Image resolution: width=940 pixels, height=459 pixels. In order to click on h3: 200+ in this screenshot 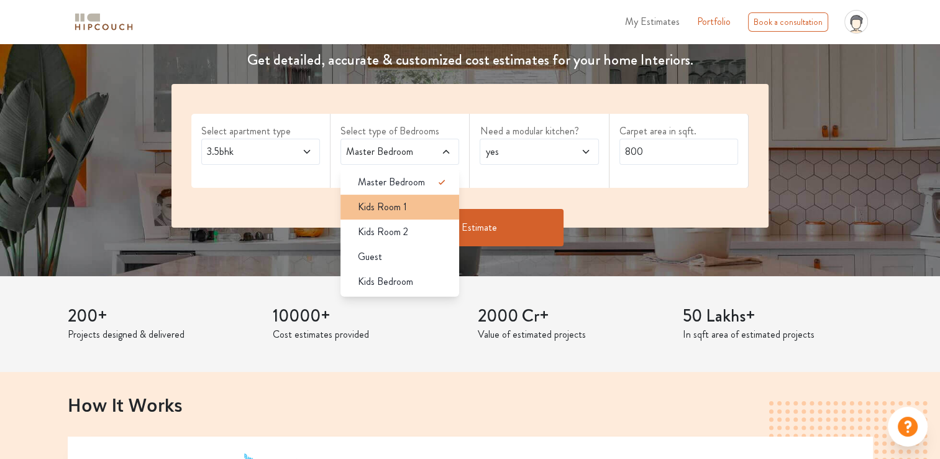, I will do `click(163, 316)`.